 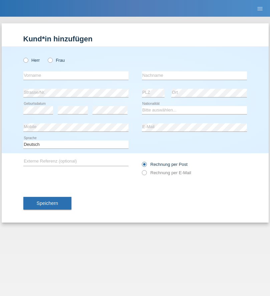 I want to click on i: menu, so click(x=260, y=9).